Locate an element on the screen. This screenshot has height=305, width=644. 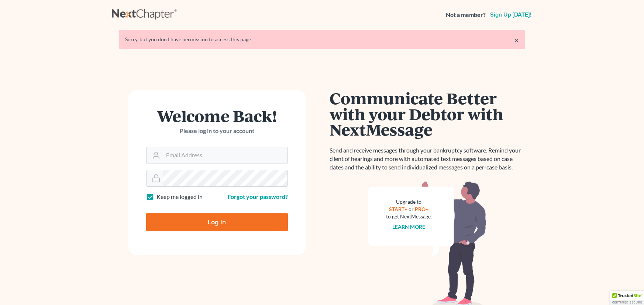
a: START+ is located at coordinates (399, 209).